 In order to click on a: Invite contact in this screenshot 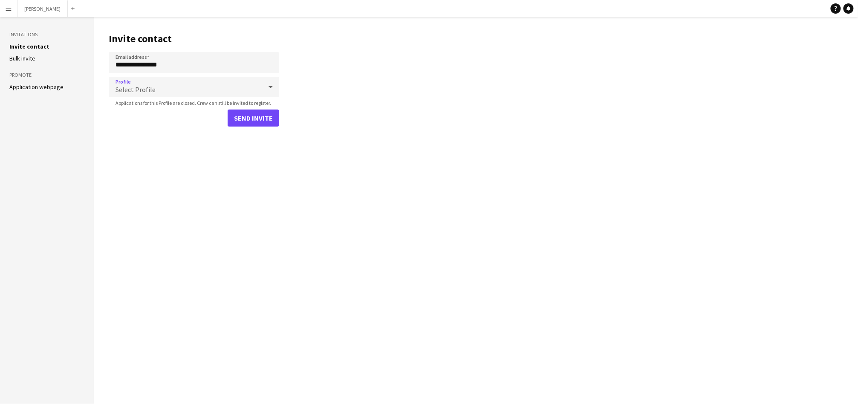, I will do `click(29, 46)`.